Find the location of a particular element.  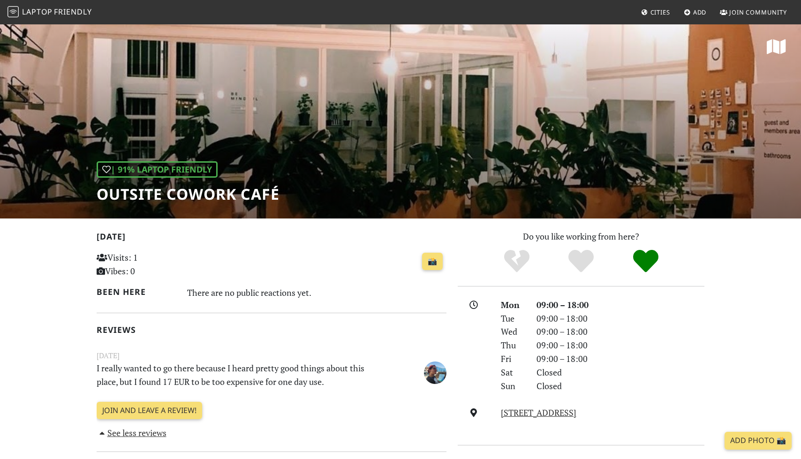

a: Add is located at coordinates (695, 12).